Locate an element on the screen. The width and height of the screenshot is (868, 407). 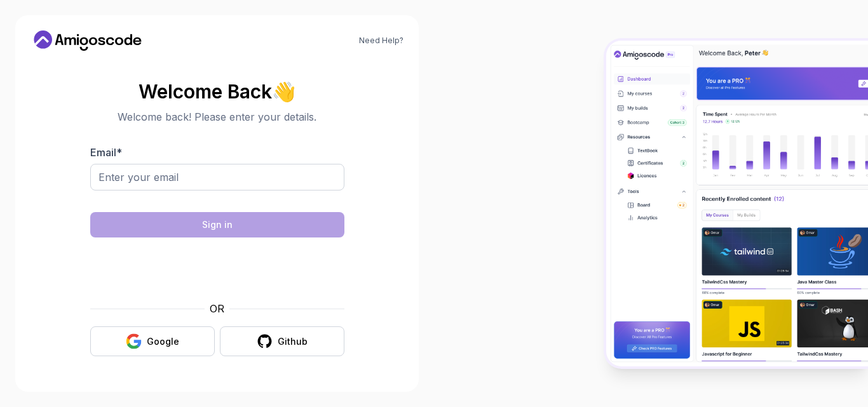
div: Google is located at coordinates (163, 342).